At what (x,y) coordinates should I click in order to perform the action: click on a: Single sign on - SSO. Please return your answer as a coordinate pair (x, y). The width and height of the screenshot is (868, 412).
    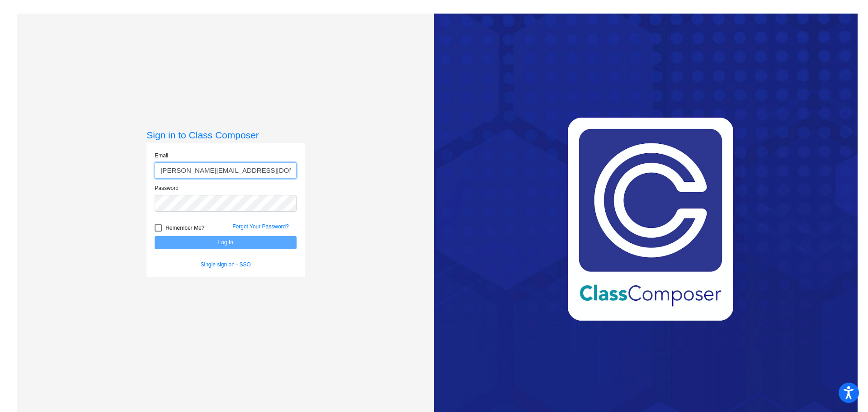
    Looking at the image, I should click on (226, 264).